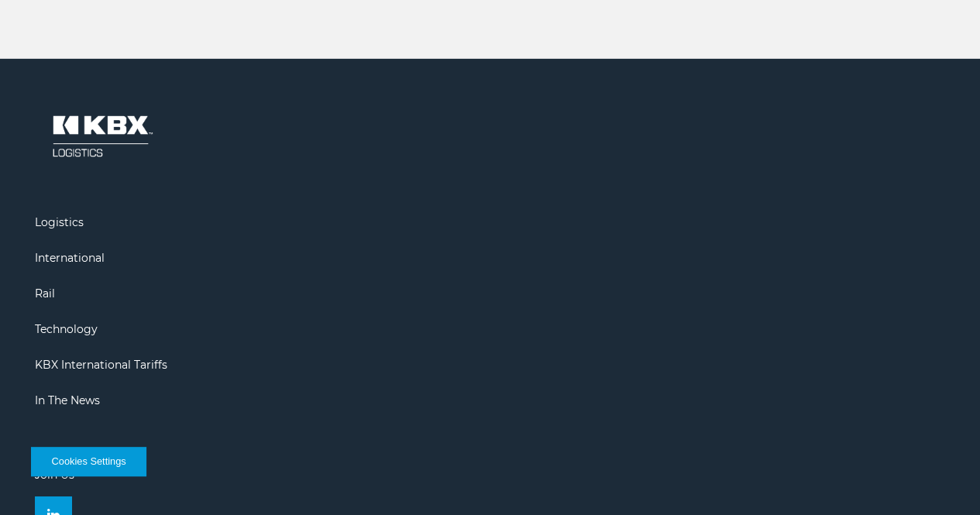 This screenshot has height=515, width=980. I want to click on img: kbx logo, so click(101, 136).